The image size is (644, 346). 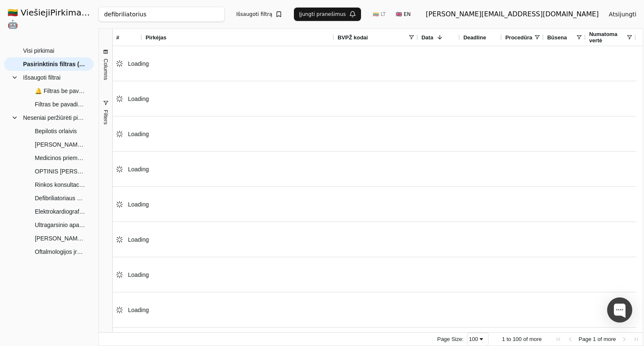 What do you see at coordinates (608, 37) in the screenshot?
I see `span: Numatoma vertė` at bounding box center [608, 37].